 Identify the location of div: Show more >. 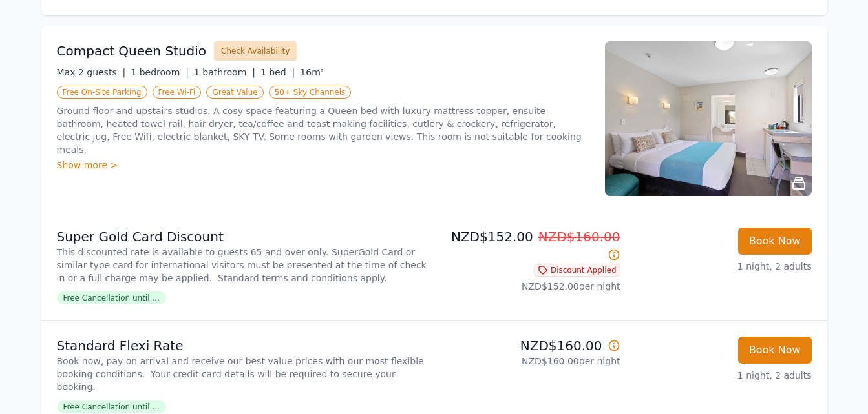
(323, 165).